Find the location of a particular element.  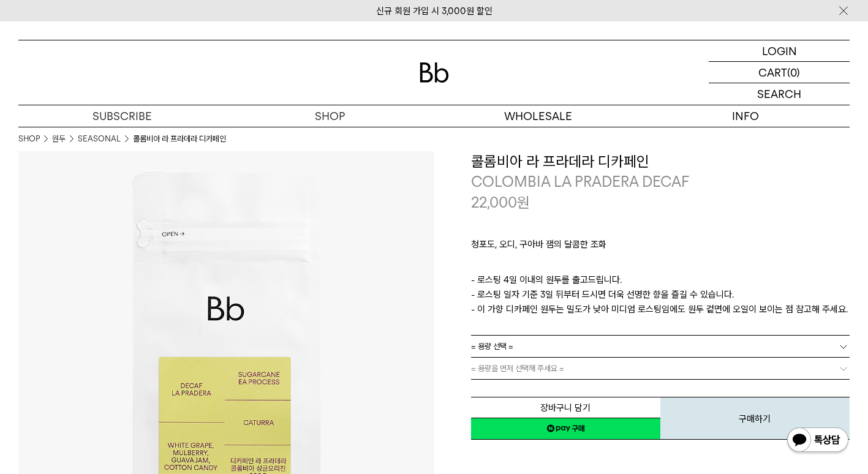

img: 로고 is located at coordinates (434, 73).